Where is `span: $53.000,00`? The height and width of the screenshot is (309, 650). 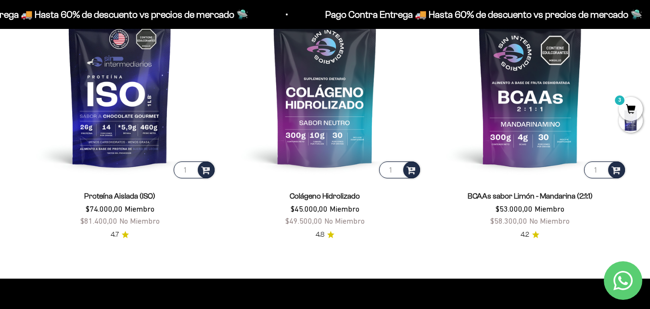
span: $53.000,00 is located at coordinates (514, 208).